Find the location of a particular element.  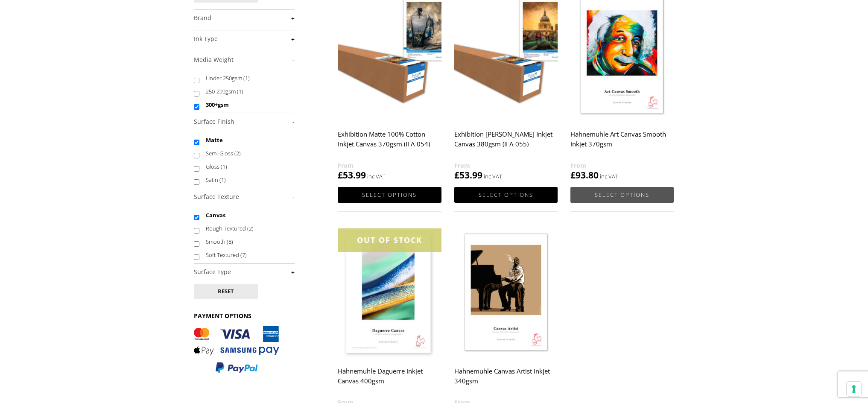

img: Hahnemuhle Daguerre Inkjet Canvas 400gsm is located at coordinates (389, 292).